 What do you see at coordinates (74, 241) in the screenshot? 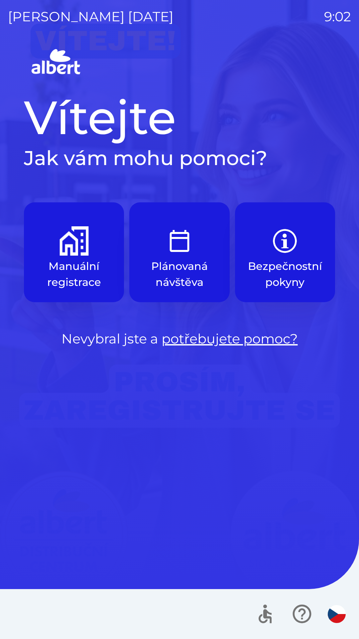
I see `img: d73f94ca-8ab6-4a86-aa04-b3561b69ae4e.png` at bounding box center [74, 241].